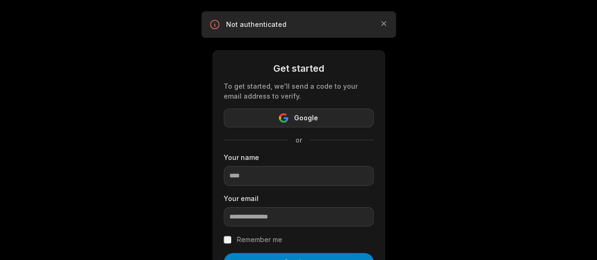 The image size is (597, 260). Describe the element at coordinates (299, 140) in the screenshot. I see `span: or` at that location.